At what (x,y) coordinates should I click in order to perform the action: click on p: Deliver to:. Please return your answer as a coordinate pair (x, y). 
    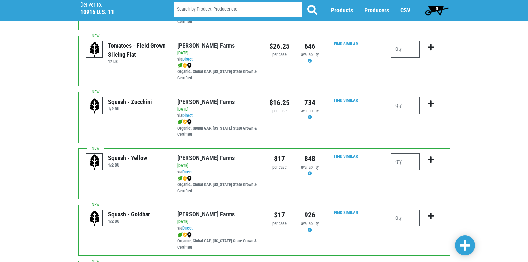
    Looking at the image, I should click on (118, 5).